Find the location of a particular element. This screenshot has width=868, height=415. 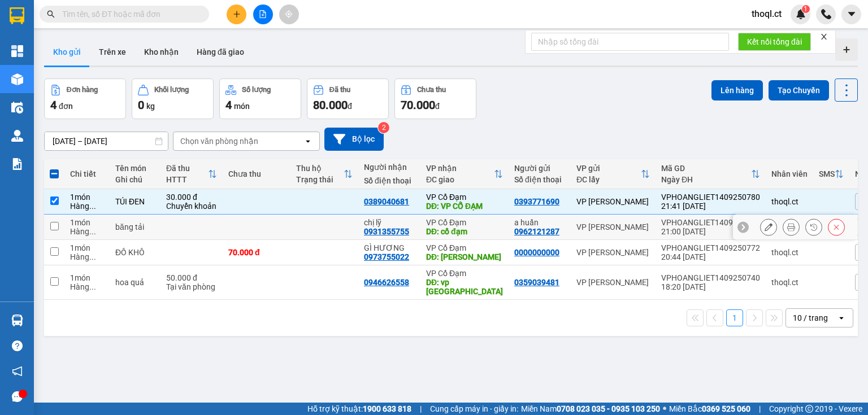

span: đơn is located at coordinates (66, 106).